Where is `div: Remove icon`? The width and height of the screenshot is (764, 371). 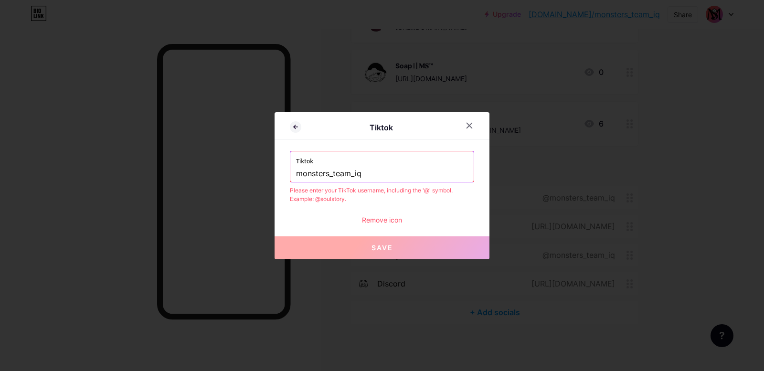 div: Remove icon is located at coordinates (382, 220).